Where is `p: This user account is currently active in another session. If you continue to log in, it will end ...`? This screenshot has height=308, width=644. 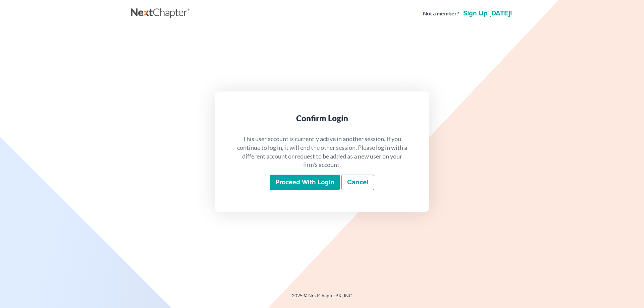
p: This user account is currently active in another session. If you continue to log in, it will end ... is located at coordinates (322, 152).